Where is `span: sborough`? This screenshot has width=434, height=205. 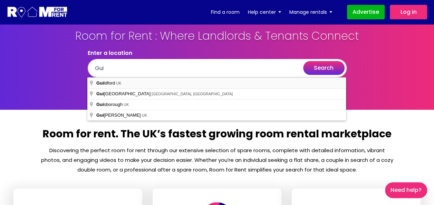
span: sborough is located at coordinates (110, 104).